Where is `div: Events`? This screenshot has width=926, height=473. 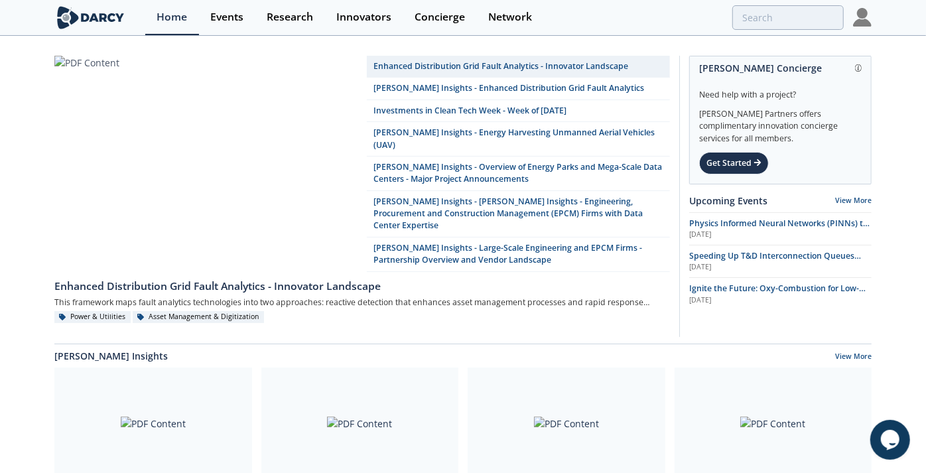
div: Events is located at coordinates (227, 17).